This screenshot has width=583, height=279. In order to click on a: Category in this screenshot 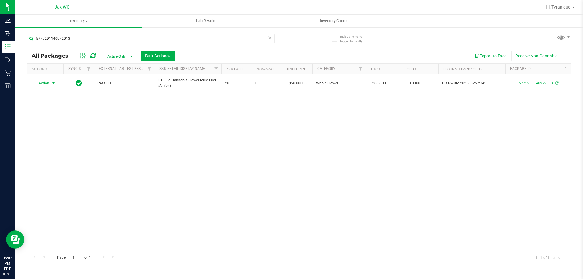, I will do `click(326, 69)`.